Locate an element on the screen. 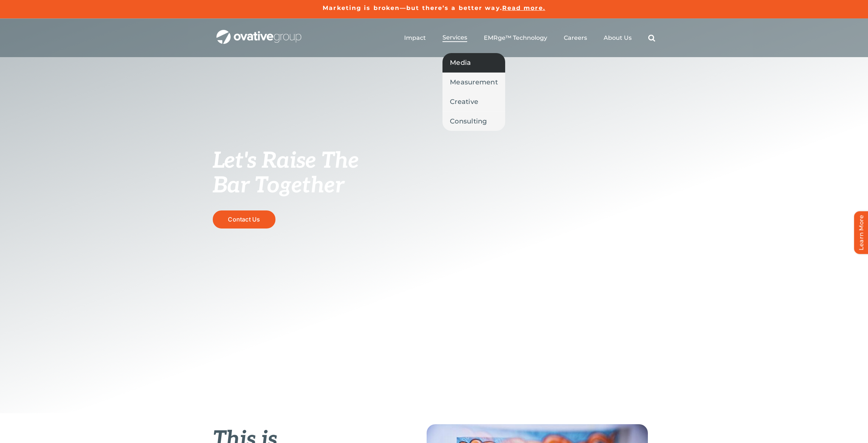  a: Careers is located at coordinates (575, 38).